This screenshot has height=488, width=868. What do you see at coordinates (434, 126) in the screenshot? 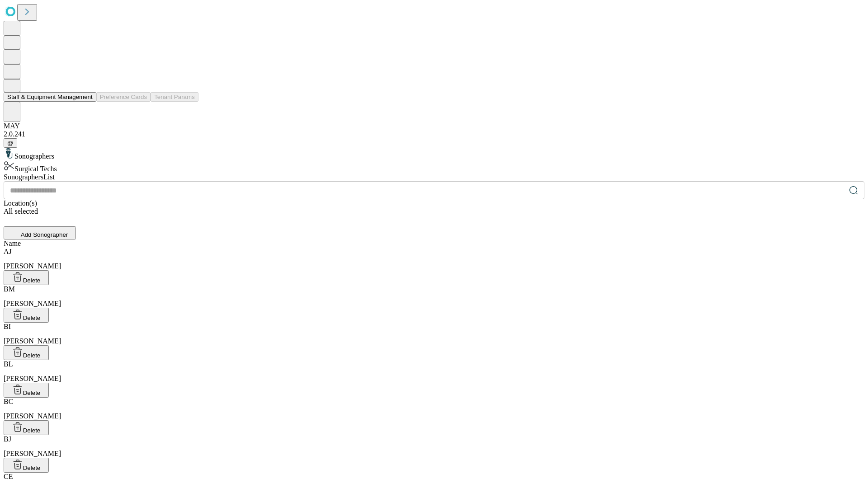
I see `div: MAY` at bounding box center [434, 126].